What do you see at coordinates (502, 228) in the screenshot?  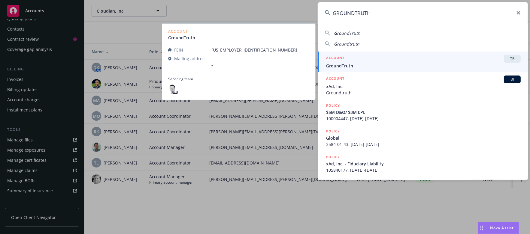 I see `span: Nova Assist` at bounding box center [502, 228].